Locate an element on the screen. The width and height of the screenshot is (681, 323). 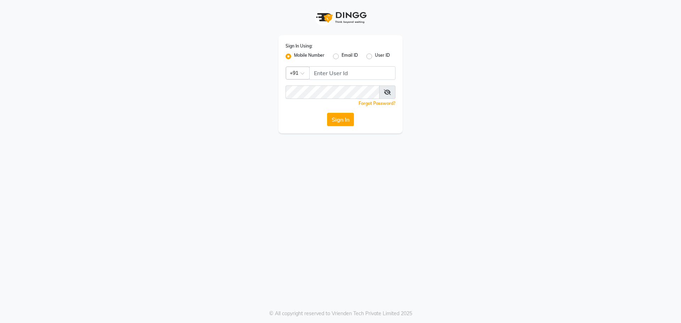
a: Forgot Password? is located at coordinates (377, 103).